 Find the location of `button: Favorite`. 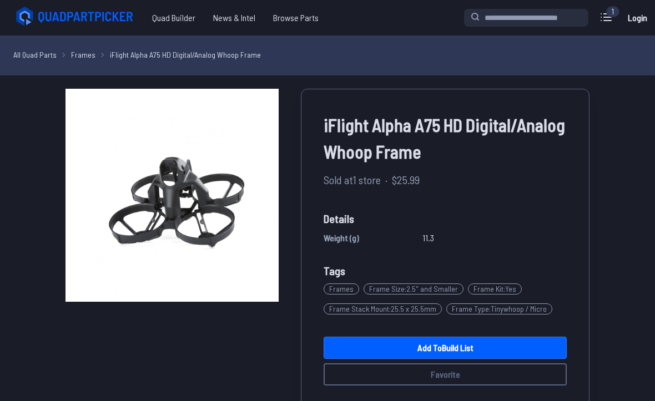

button: Favorite is located at coordinates (445, 375).